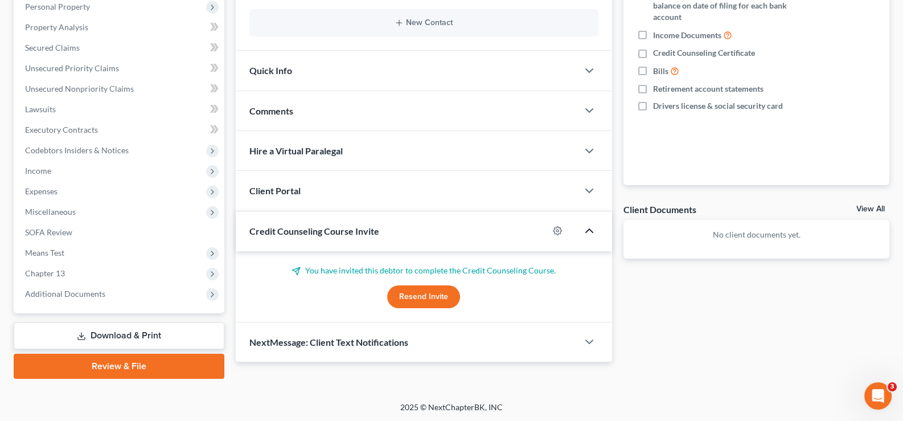 The image size is (903, 421). Describe the element at coordinates (120, 48) in the screenshot. I see `a: Secured Claims` at that location.